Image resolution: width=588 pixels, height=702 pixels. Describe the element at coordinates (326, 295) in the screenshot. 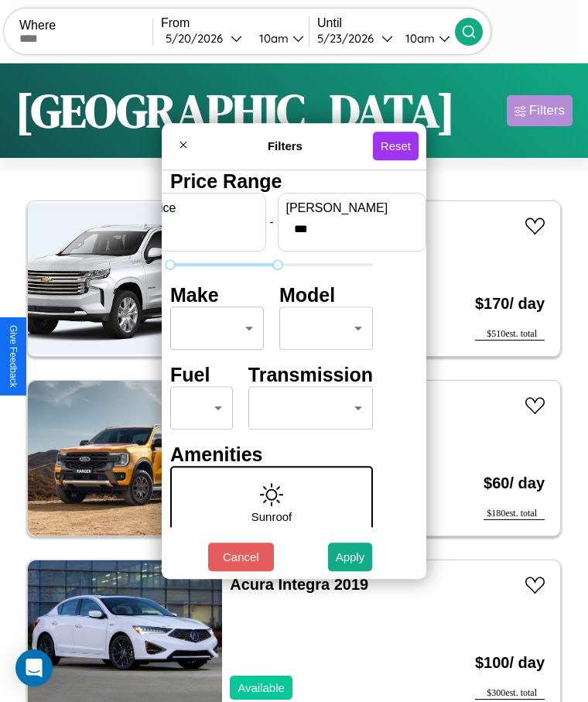

I see `h4: Model` at that location.